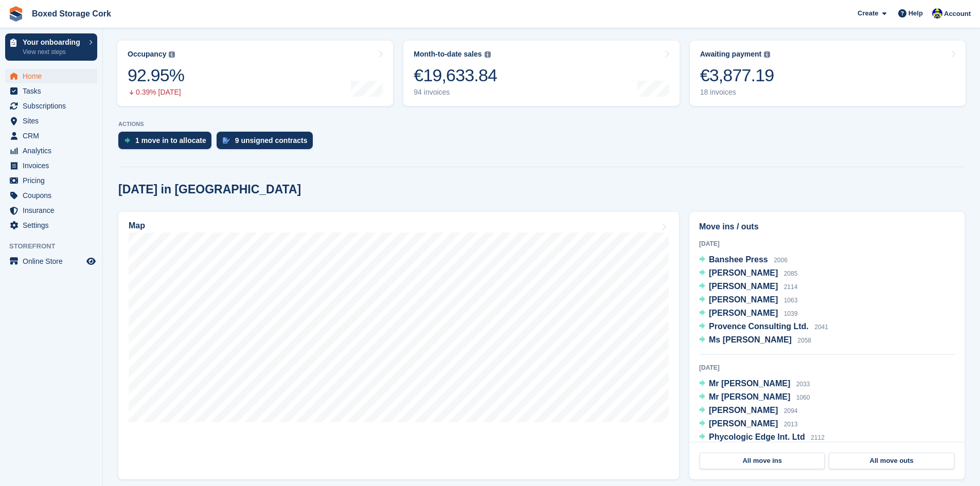 Image resolution: width=980 pixels, height=486 pixels. I want to click on span: 2058, so click(804, 340).